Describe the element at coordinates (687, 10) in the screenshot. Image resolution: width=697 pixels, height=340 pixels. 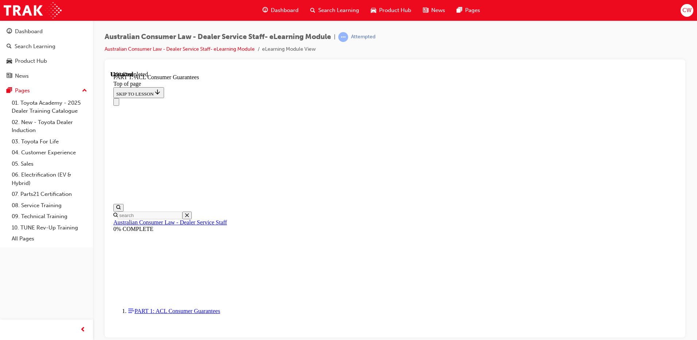
I see `span: CW` at that location.